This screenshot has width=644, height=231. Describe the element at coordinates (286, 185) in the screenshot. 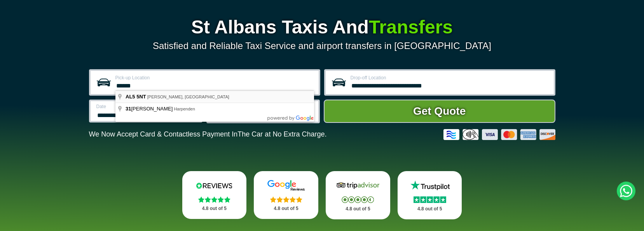

I see `img: Google` at that location.